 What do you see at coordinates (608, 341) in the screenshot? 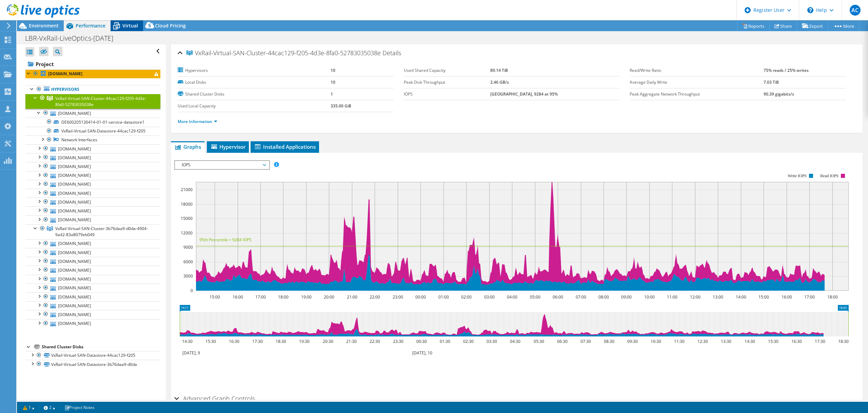
I see `text: 08:30` at bounding box center [608, 341].